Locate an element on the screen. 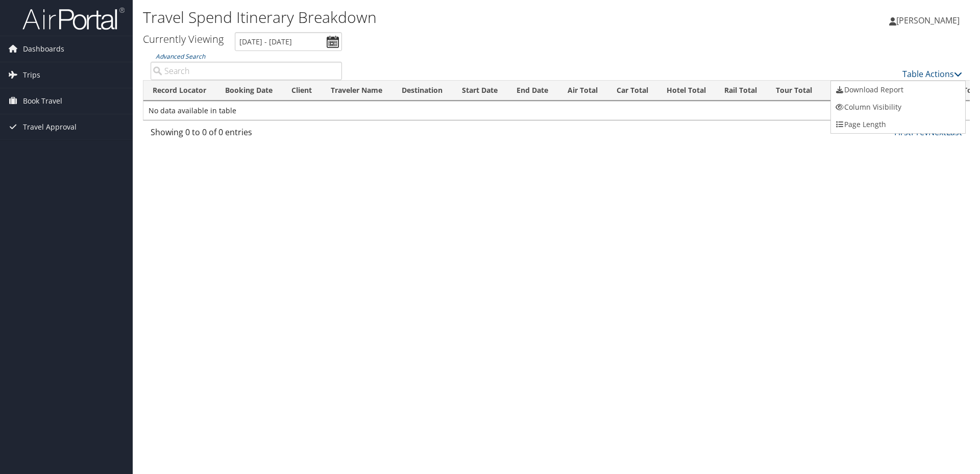  a: Page Length is located at coordinates (898, 125).